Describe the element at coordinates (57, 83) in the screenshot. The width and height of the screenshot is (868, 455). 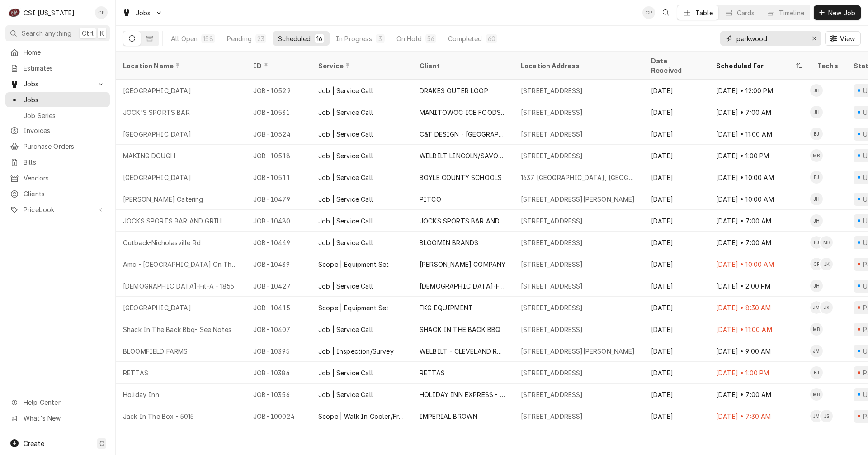
I see `a: Go to Jobs` at that location.